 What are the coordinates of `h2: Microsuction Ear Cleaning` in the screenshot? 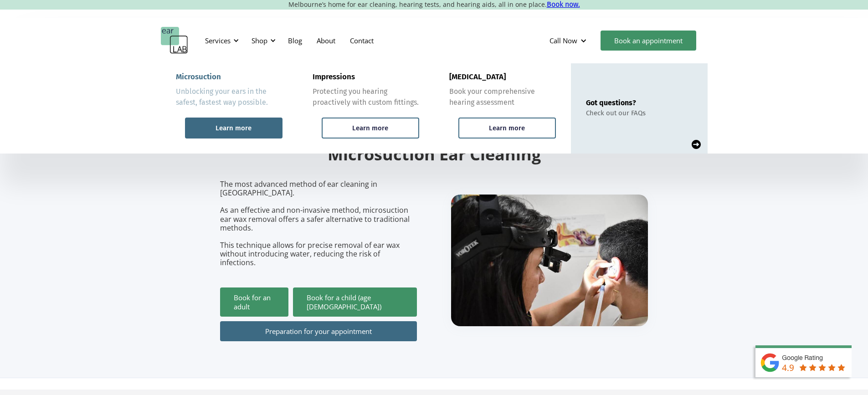 It's located at (434, 155).